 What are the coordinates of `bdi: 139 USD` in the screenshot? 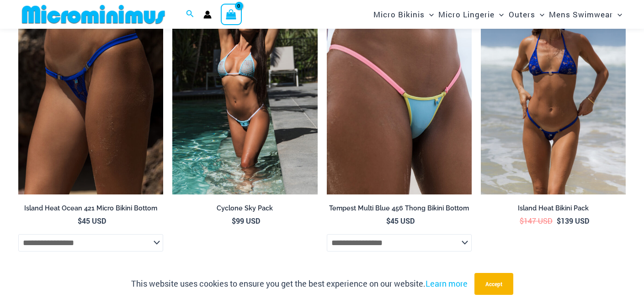 It's located at (572, 220).